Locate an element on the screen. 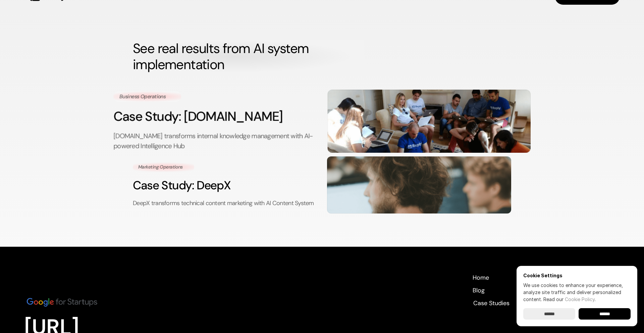  p: Blog is located at coordinates (479, 291).